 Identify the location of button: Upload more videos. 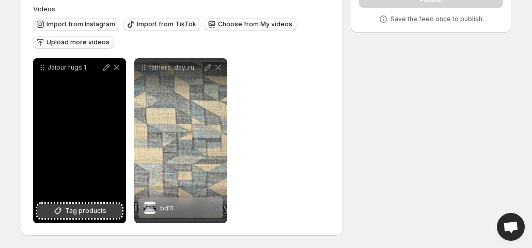
(73, 42).